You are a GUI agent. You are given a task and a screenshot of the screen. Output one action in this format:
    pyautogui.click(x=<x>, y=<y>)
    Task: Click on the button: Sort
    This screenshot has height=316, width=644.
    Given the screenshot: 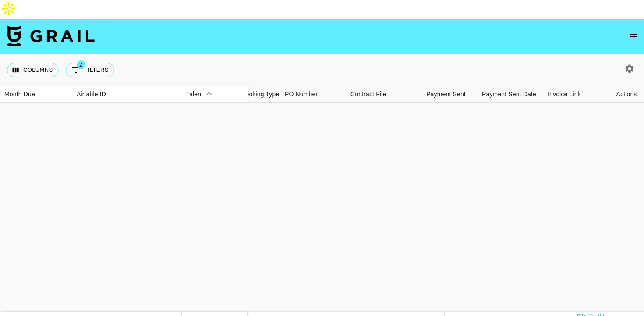 What is the action you would take?
    pyautogui.click(x=209, y=94)
    